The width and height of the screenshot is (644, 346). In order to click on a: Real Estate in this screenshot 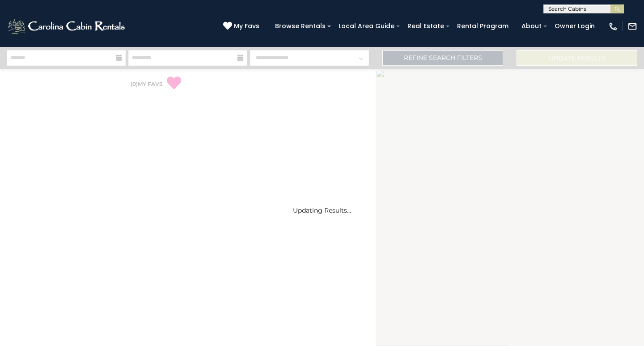, I will do `click(426, 26)`.